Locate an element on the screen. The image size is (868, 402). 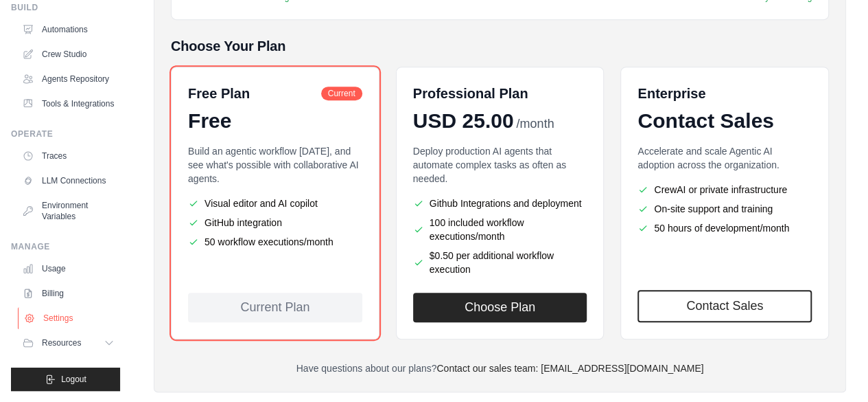
a: Settings is located at coordinates (69, 318).